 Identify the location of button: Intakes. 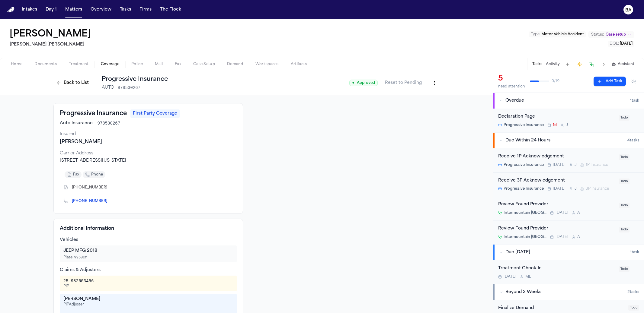
(29, 10).